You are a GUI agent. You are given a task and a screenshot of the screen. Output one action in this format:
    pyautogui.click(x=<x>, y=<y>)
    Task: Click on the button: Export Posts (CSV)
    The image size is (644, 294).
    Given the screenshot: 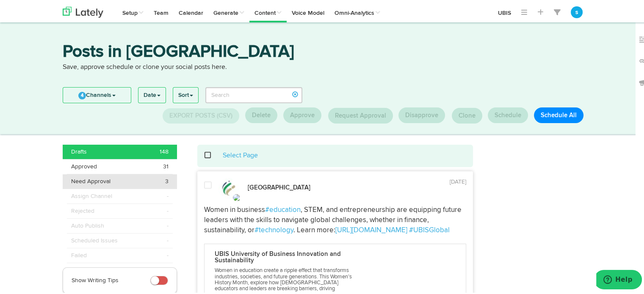 What is the action you would take?
    pyautogui.click(x=201, y=115)
    